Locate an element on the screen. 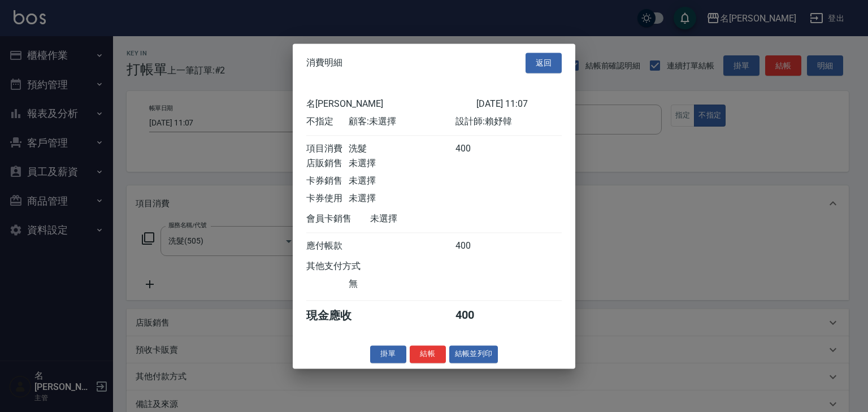 The height and width of the screenshot is (412, 868). div: 洗髮 is located at coordinates (402, 148).